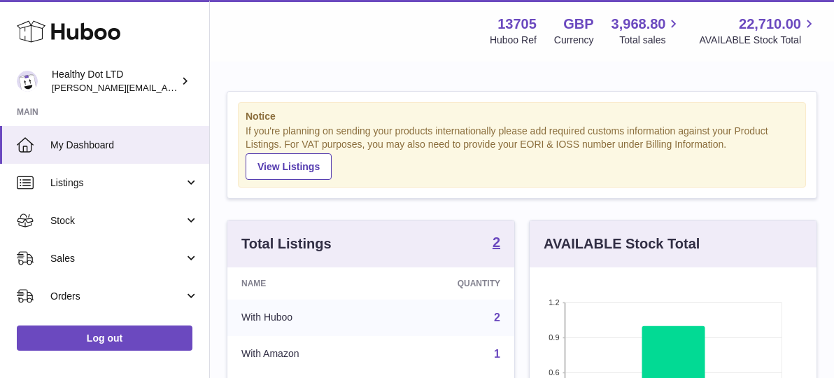 The width and height of the screenshot is (834, 378). What do you see at coordinates (449, 283) in the screenshot?
I see `th: Quantity` at bounding box center [449, 283].